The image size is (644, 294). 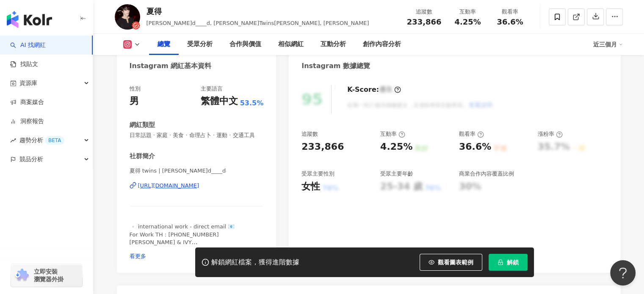 What do you see at coordinates (31, 159) in the screenshot?
I see `span: 競品分析` at bounding box center [31, 159].